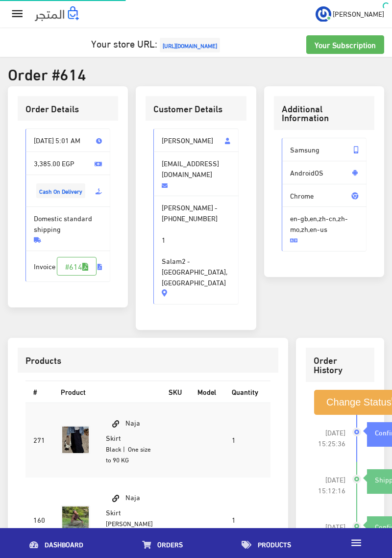 This screenshot has width=392, height=558. Describe the element at coordinates (266, 543) in the screenshot. I see `a: Products` at that location.